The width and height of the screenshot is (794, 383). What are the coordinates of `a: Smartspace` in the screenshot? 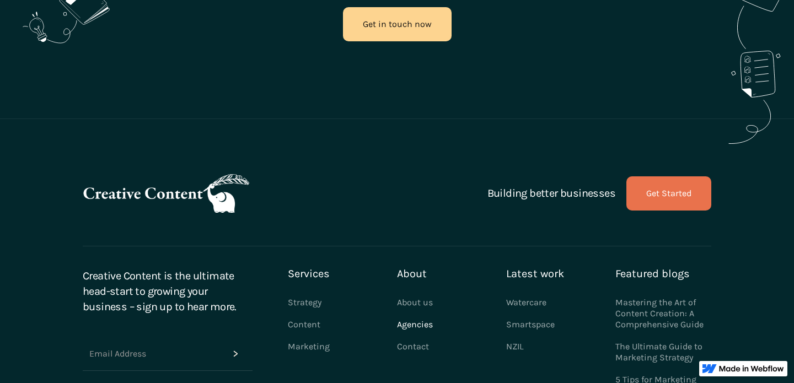 It's located at (531, 325).